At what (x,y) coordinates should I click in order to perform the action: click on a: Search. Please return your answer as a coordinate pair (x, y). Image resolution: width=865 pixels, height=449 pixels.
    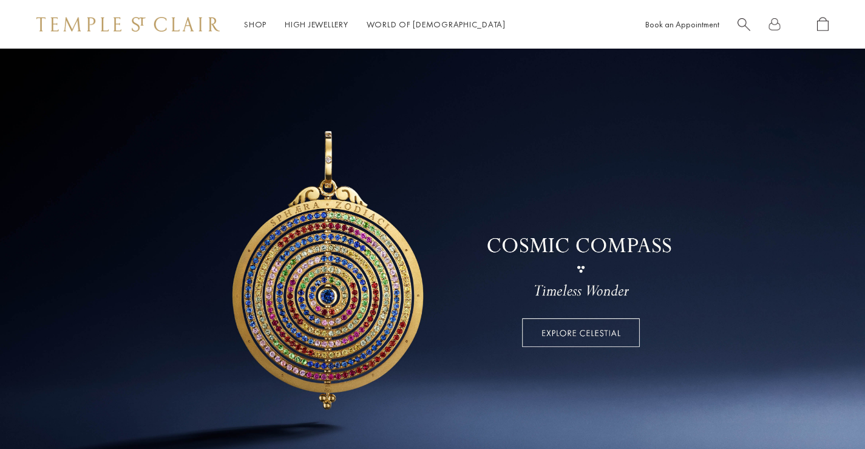
    Looking at the image, I should click on (744, 24).